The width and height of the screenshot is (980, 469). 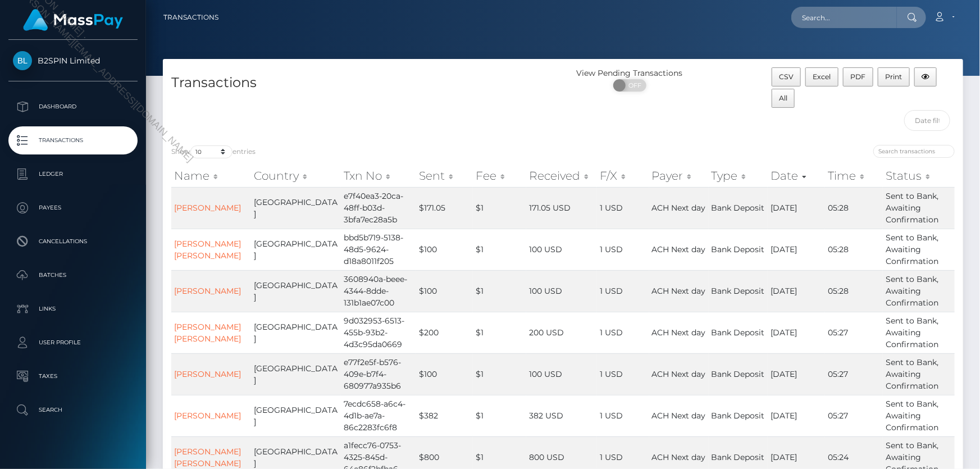 I want to click on th: Fee: activate to sort column ascending, so click(x=499, y=176).